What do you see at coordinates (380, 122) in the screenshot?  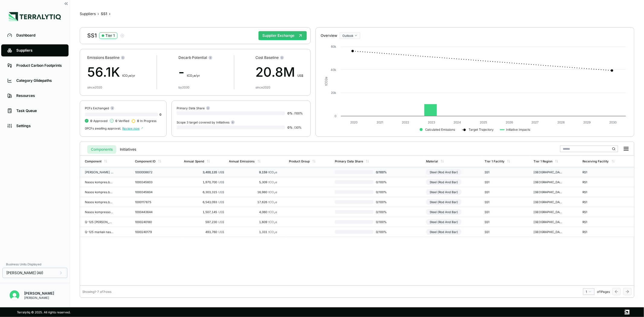 I see `text: 2021` at bounding box center [380, 122].